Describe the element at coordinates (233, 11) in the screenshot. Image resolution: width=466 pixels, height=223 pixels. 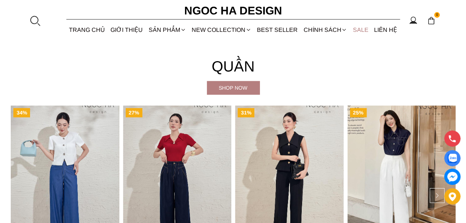
I see `a: Ngoc Ha Design` at that location.